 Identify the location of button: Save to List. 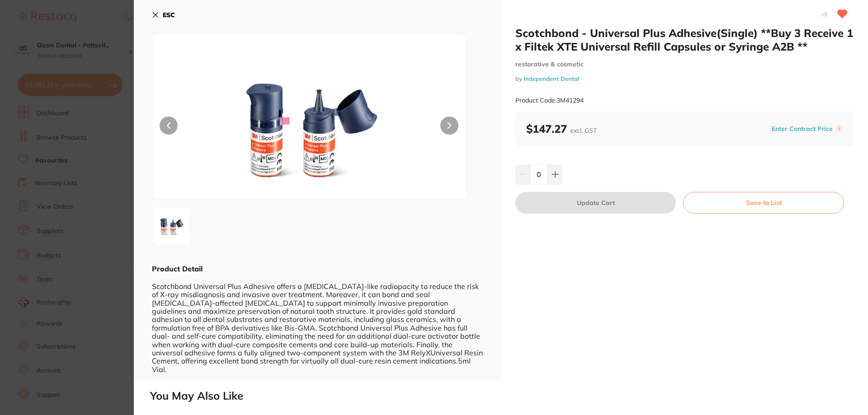
(763, 203).